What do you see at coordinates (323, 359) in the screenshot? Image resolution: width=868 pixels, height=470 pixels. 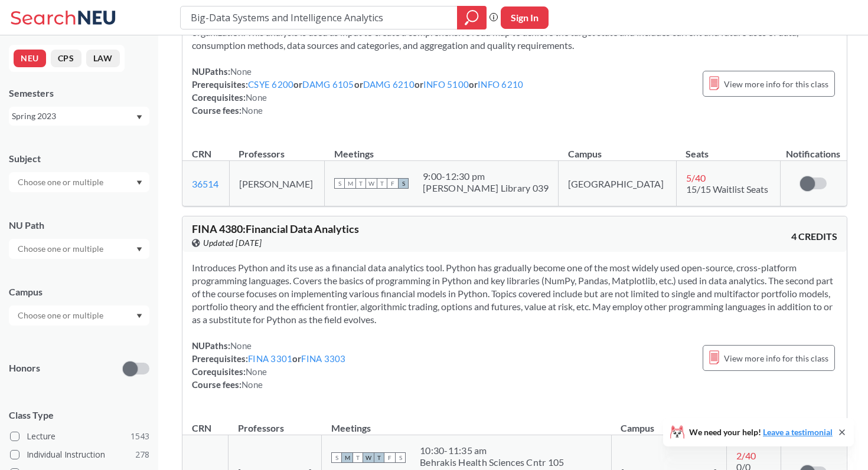 I see `a: FINA 3303` at bounding box center [323, 359].